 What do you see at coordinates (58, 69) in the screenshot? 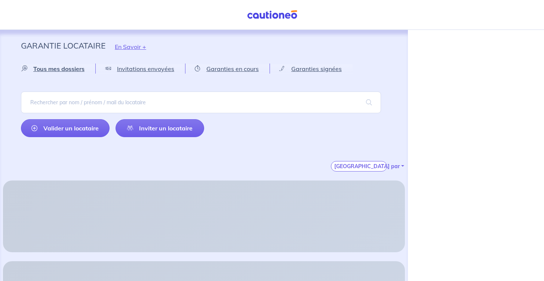
I see `a: Tous mes dossiers` at bounding box center [58, 69].